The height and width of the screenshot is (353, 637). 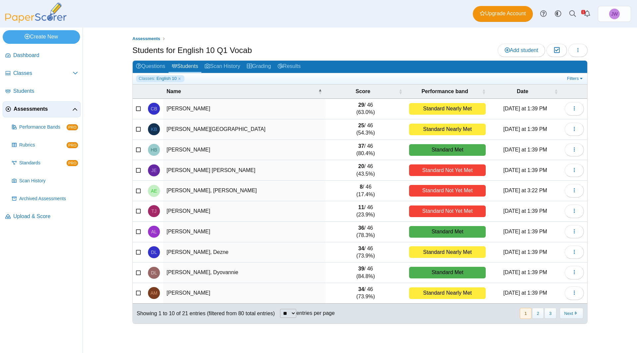 What do you see at coordinates (361, 125) in the screenshot?
I see `b: 25` at bounding box center [361, 125].